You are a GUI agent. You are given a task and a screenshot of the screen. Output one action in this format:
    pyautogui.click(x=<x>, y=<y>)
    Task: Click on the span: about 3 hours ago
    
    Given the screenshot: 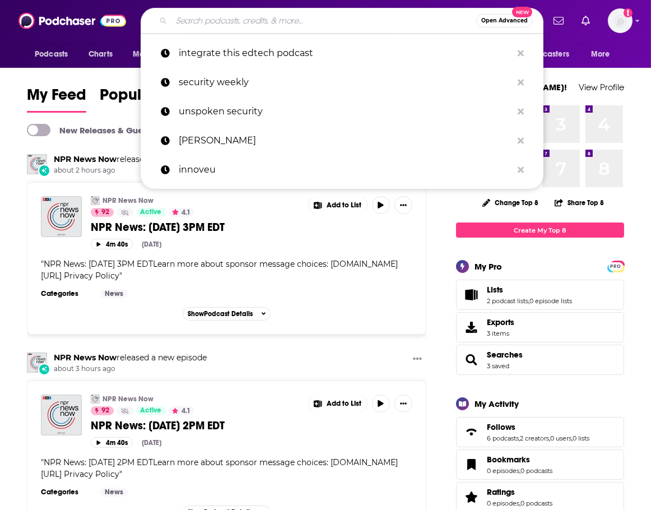 What is the action you would take?
    pyautogui.click(x=130, y=369)
    